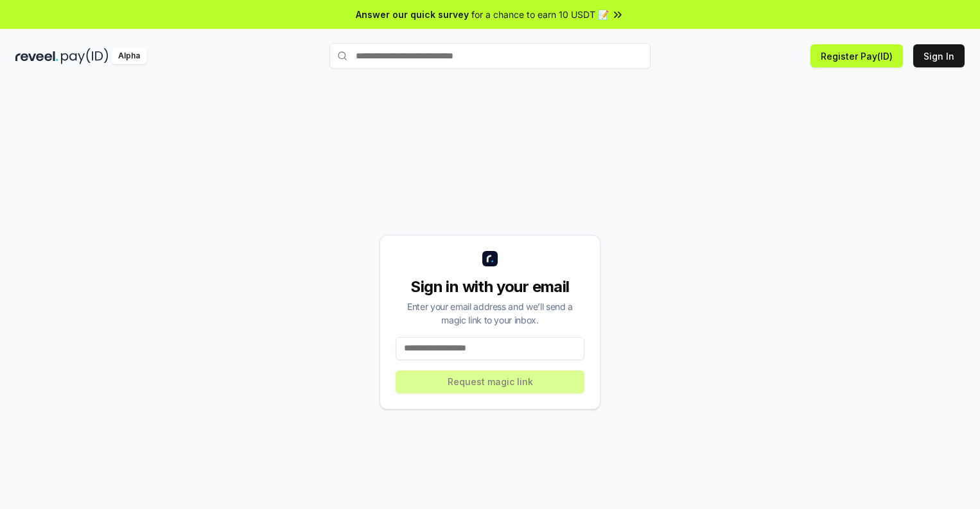  I want to click on div: Alpha, so click(129, 56).